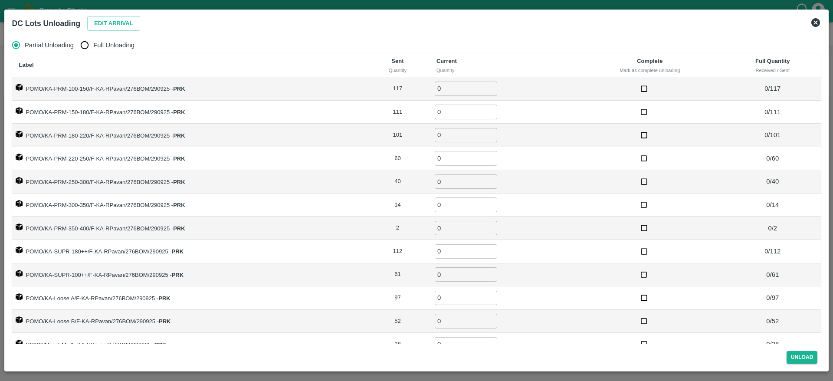 The height and width of the screenshot is (381, 833). I want to click on p: 0 / 97, so click(773, 298).